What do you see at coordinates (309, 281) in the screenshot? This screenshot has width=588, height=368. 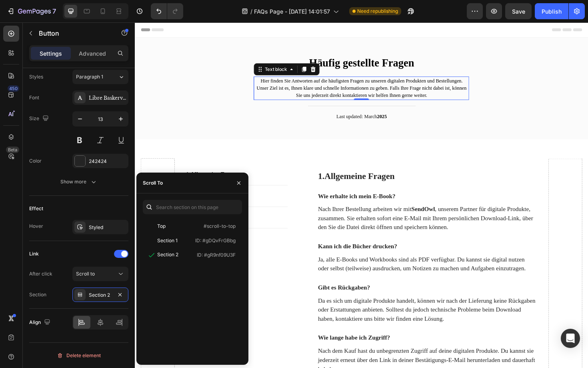 I see `p: Gibt es Rückgaben?` at bounding box center [309, 281].